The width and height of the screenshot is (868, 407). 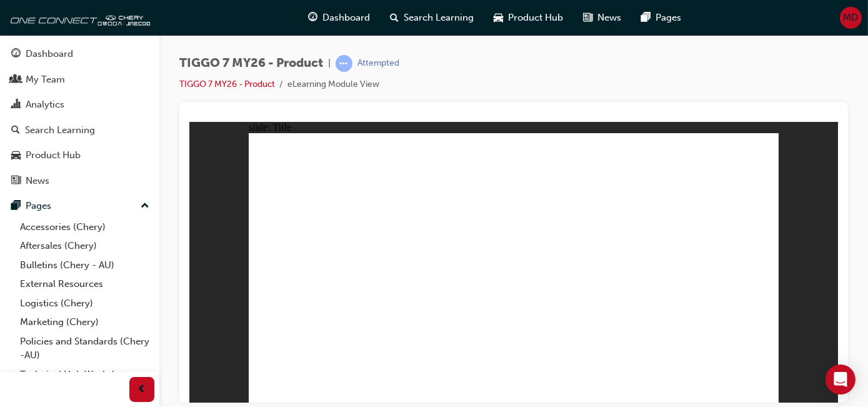 I want to click on a: pages-iconPages, so click(x=661, y=17).